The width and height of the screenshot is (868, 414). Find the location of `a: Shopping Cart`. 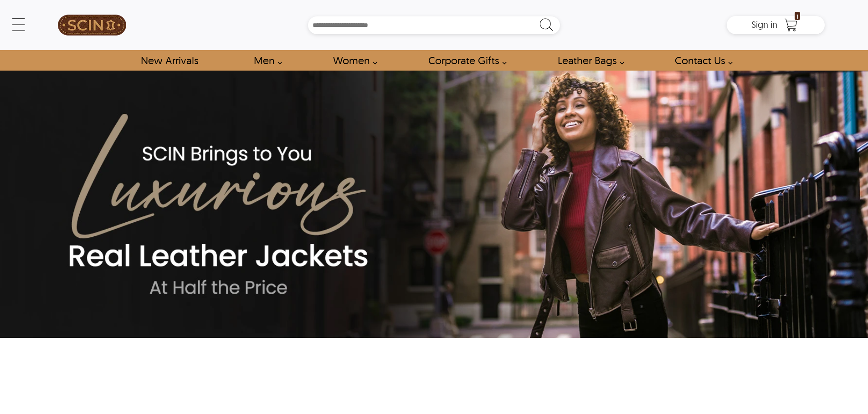

a: Shopping Cart is located at coordinates (791, 25).